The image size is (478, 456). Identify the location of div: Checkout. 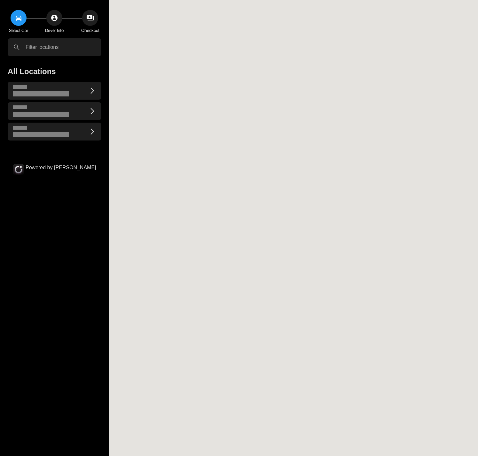
(90, 30).